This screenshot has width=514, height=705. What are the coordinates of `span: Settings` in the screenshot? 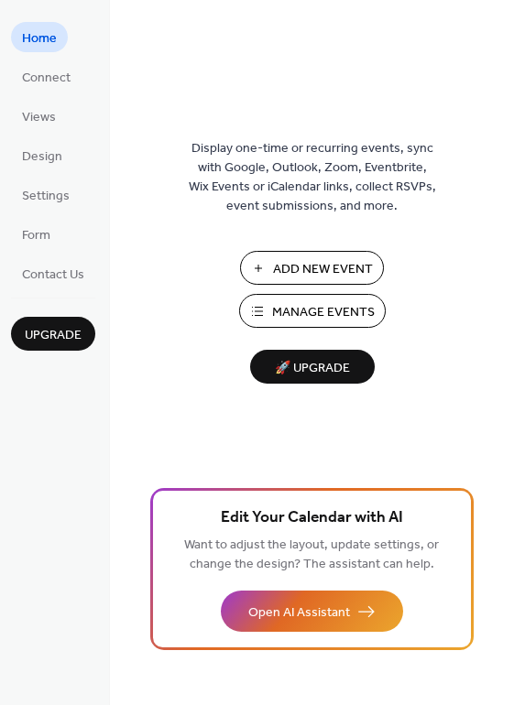 It's located at (46, 196).